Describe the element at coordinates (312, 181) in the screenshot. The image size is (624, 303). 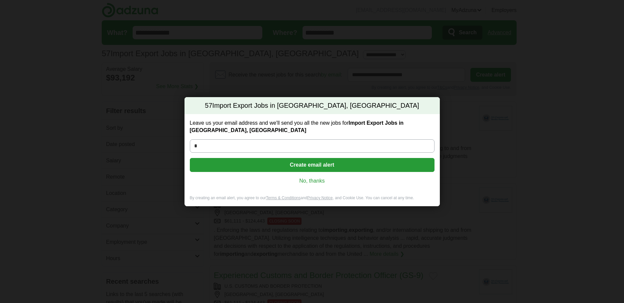
I see `a: No, thanks` at that location.